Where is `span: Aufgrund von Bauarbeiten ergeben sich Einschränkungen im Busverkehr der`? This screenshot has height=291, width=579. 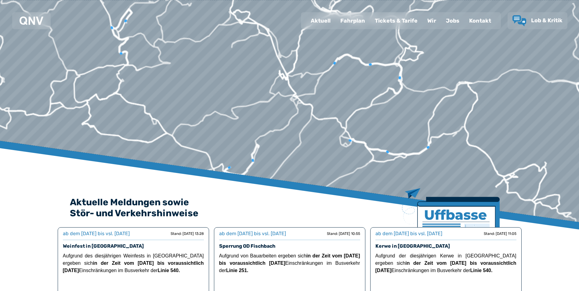
span: Aufgrund von Bauarbeiten ergeben sich Einschränkungen im Busverkehr der is located at coordinates (290, 263).